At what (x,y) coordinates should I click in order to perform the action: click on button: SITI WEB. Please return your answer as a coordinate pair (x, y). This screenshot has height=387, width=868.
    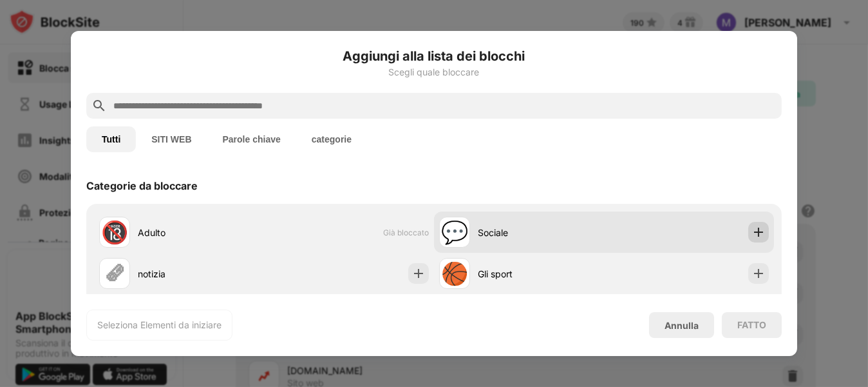
    Looking at the image, I should click on (172, 140).